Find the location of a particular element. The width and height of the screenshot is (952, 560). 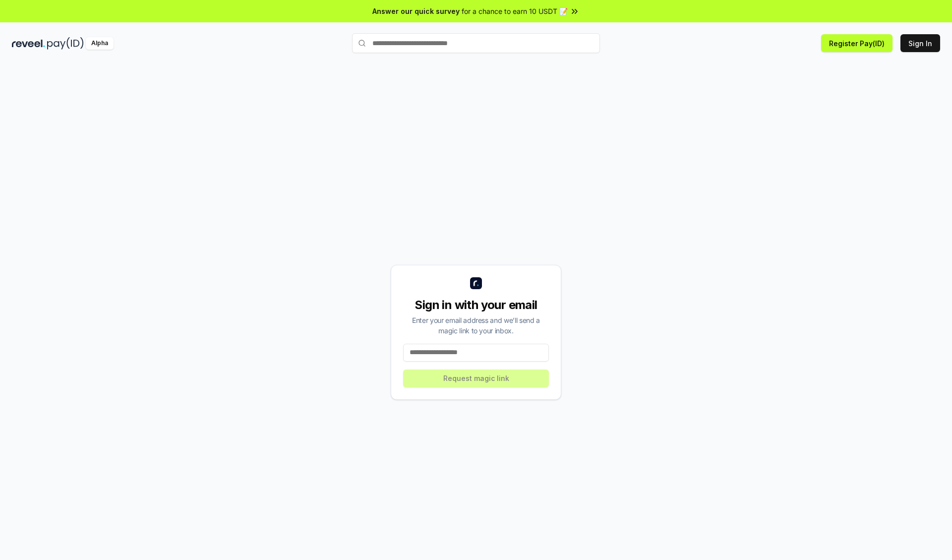

img: reveel_dark is located at coordinates (28, 43).